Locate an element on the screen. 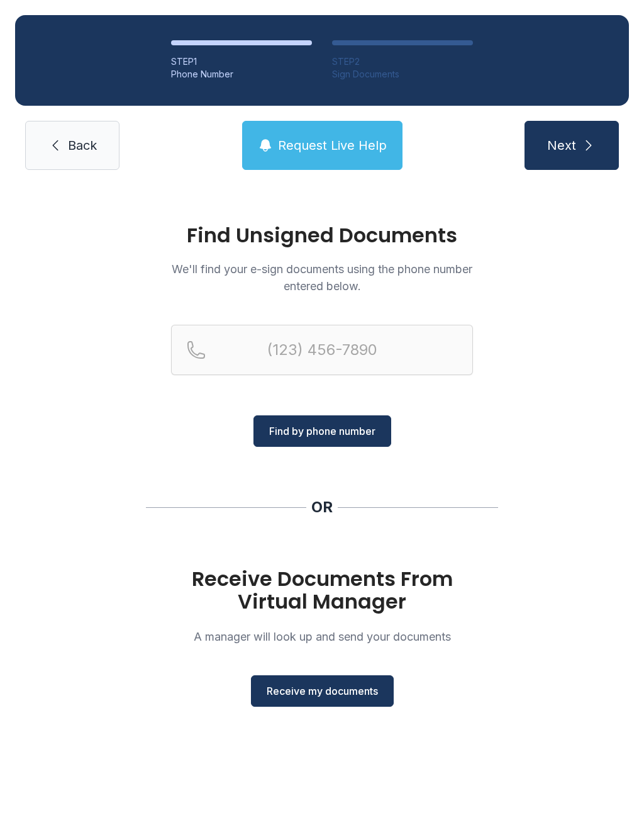  div: STEP 2 is located at coordinates (403, 62).